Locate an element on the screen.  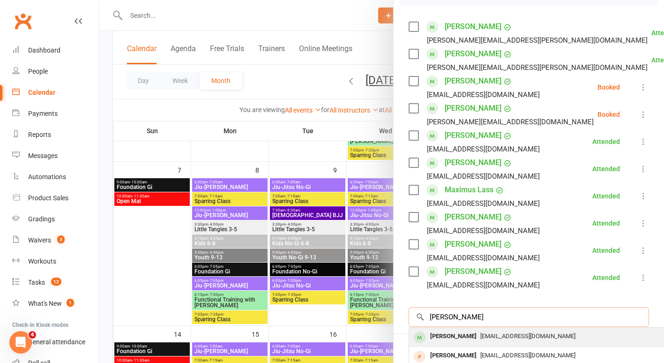
a: Dashboard is located at coordinates (55, 50).